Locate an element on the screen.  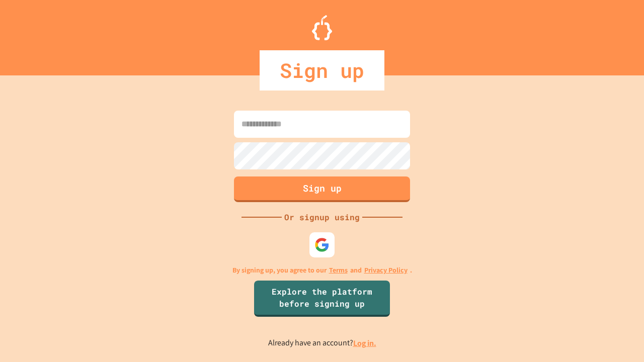
button: Sign up is located at coordinates (322, 189).